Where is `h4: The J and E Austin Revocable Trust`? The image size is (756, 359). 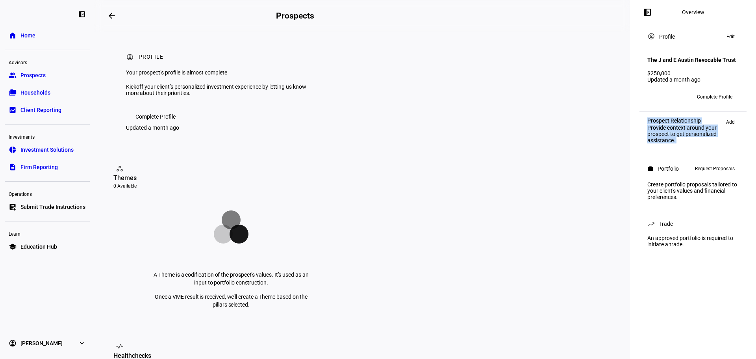 h4: The J and E Austin Revocable Trust is located at coordinates (692, 60).